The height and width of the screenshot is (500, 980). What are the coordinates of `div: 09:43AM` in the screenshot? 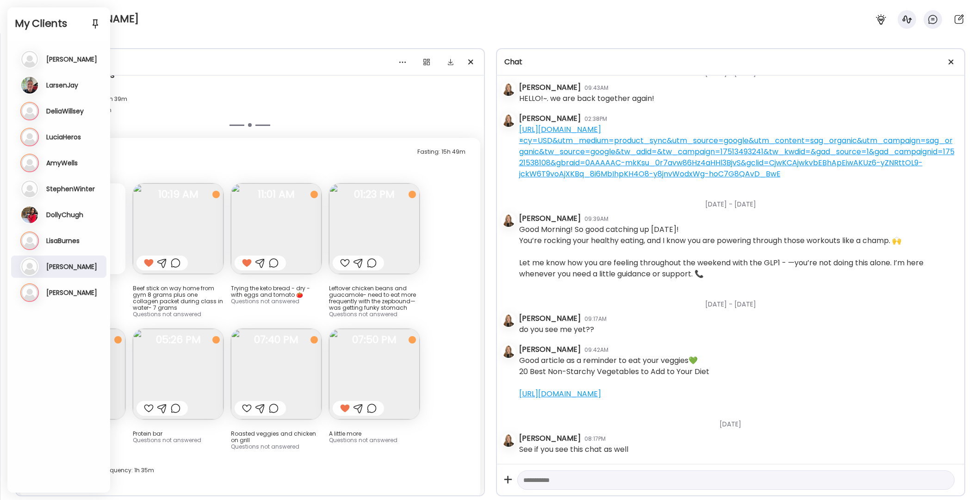 It's located at (597, 88).